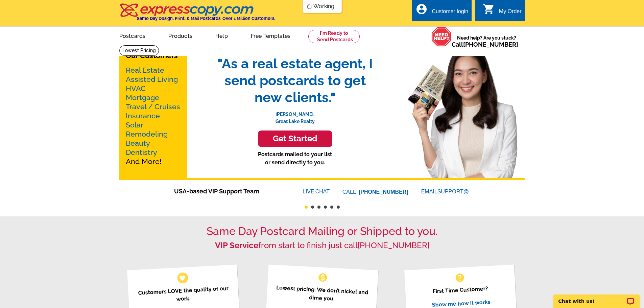 The image size is (644, 308). What do you see at coordinates (183, 294) in the screenshot?
I see `p: Customers LOVE the quality of our work.` at bounding box center [183, 294].